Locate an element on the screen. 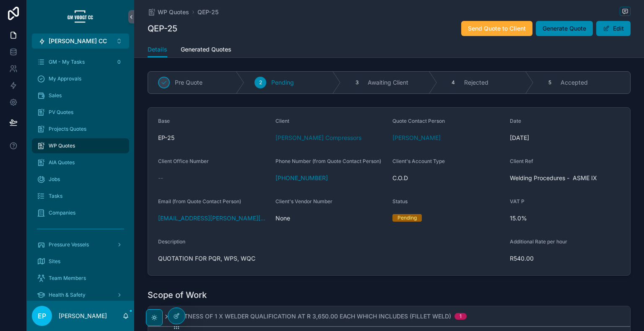 This screenshot has height=331, width=644. button: Send Quote to Client is located at coordinates (497, 29).